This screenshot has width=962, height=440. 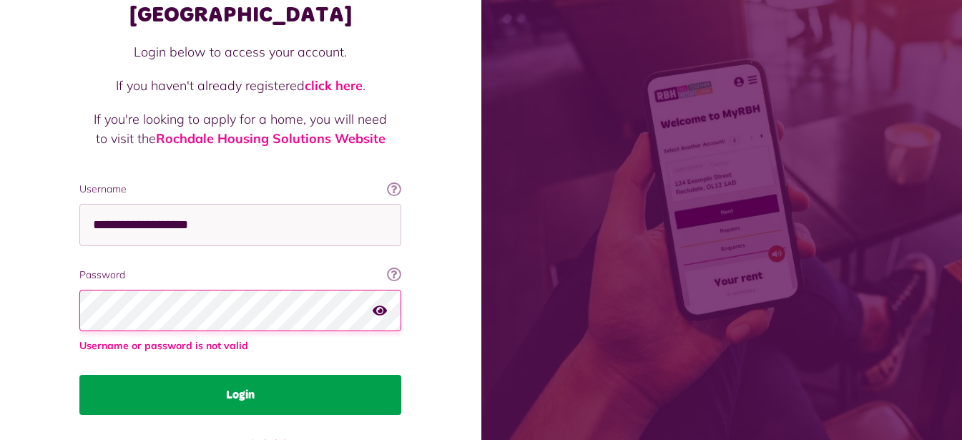 I want to click on span: Username or password is not valid, so click(x=240, y=345).